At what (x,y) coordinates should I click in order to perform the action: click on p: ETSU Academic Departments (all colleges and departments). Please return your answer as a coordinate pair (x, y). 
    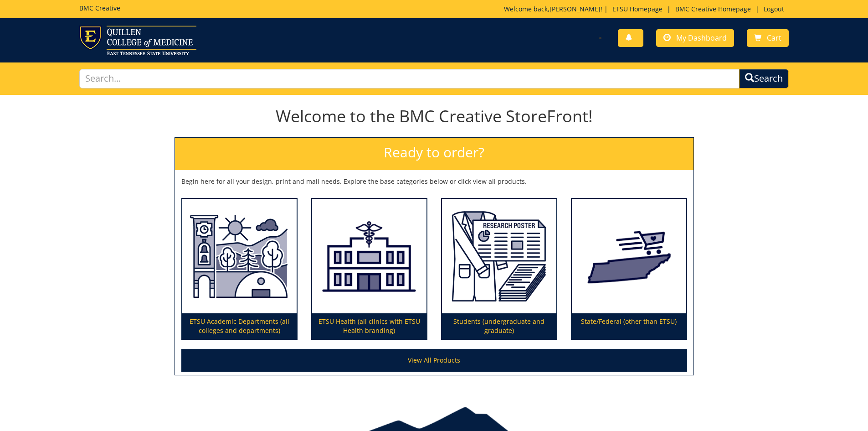
    Looking at the image, I should click on (239, 326).